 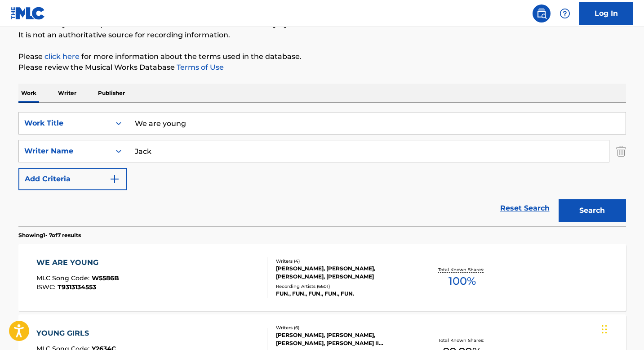 I want to click on div: Recording Artists ( 6601 ), so click(x=344, y=286).